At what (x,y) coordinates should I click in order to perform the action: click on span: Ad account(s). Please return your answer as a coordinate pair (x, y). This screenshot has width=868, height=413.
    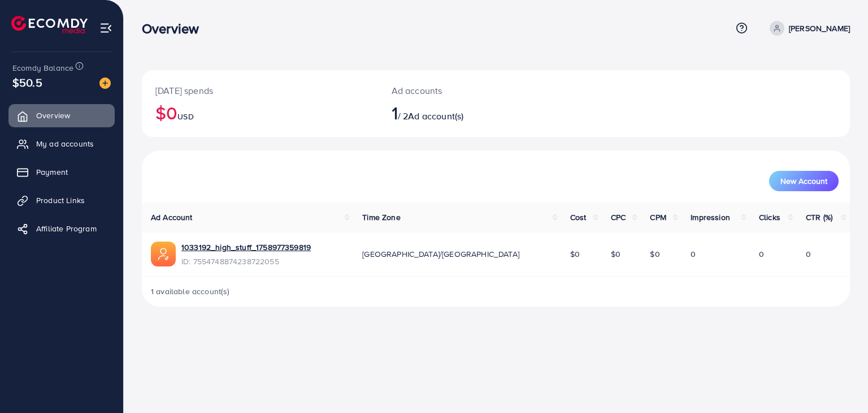
    Looking at the image, I should click on (436, 116).